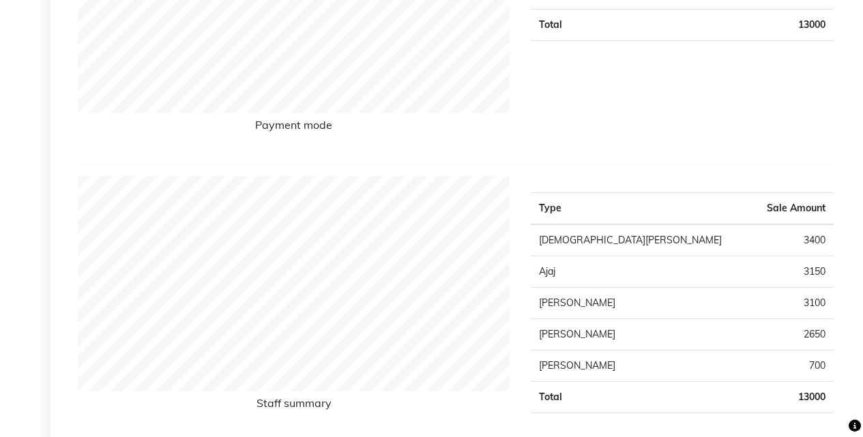 Image resolution: width=863 pixels, height=437 pixels. I want to click on td: 3100, so click(792, 303).